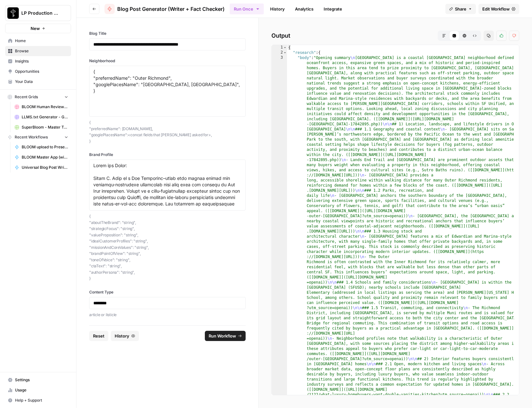 The width and height of the screenshot is (532, 408). Describe the element at coordinates (168, 315) in the screenshot. I see `p: article or listicle` at that location.